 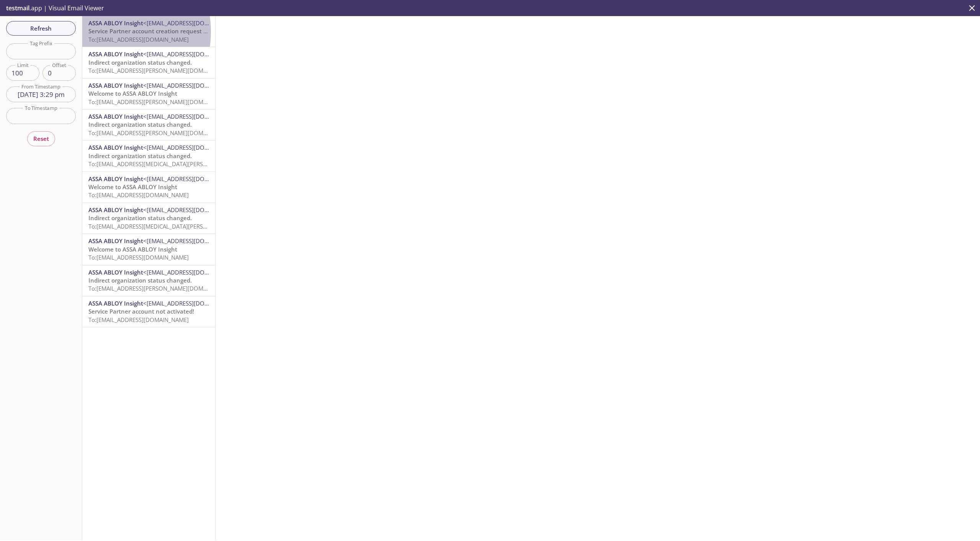 I want to click on button: Reset, so click(x=41, y=138).